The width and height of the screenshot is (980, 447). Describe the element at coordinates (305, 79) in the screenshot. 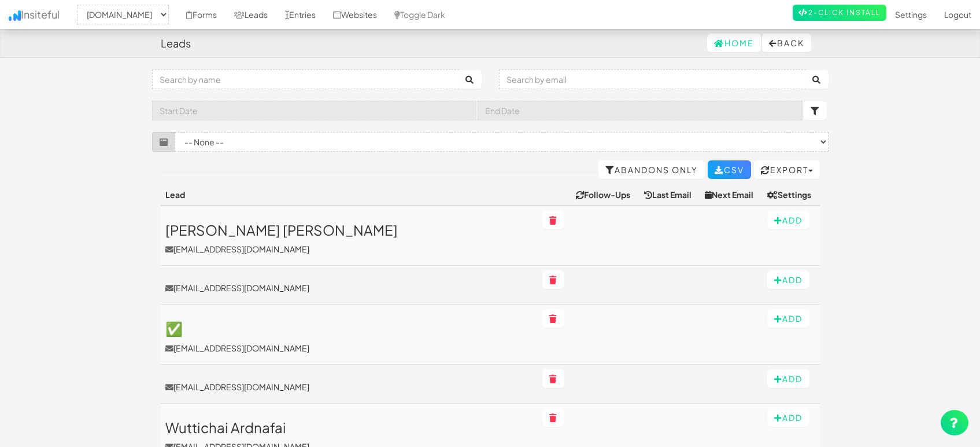

I see `input: Search by name` at that location.